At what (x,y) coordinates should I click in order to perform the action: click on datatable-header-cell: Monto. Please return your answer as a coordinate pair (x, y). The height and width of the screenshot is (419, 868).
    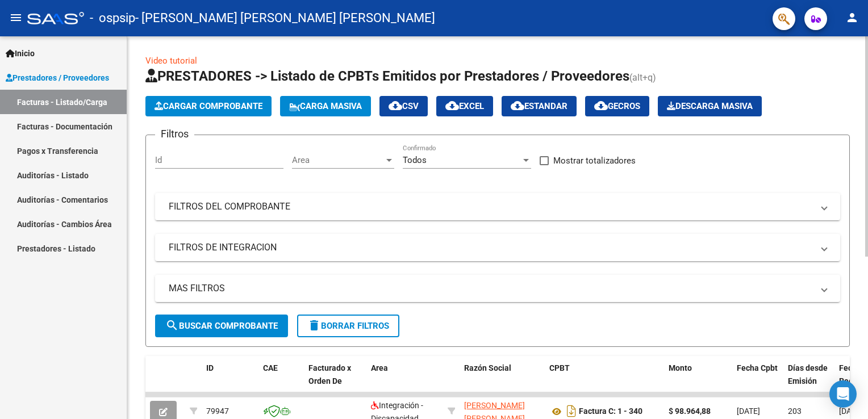
    Looking at the image, I should click on (698, 381).